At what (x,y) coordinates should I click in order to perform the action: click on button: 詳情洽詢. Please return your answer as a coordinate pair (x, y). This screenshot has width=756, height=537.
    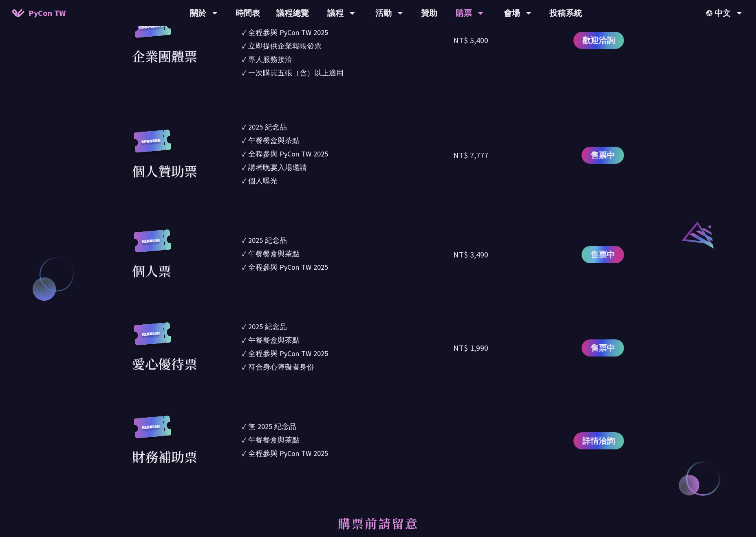
    Looking at the image, I should click on (599, 441).